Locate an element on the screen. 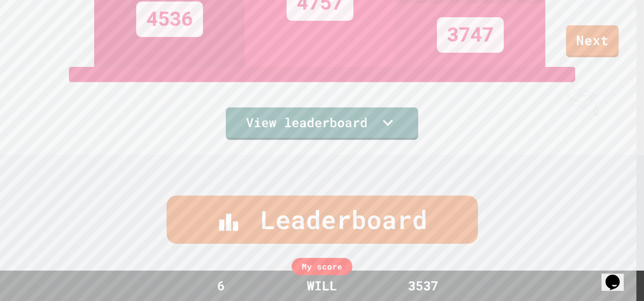 This screenshot has height=301, width=644. a: View leaderboard is located at coordinates (322, 124).